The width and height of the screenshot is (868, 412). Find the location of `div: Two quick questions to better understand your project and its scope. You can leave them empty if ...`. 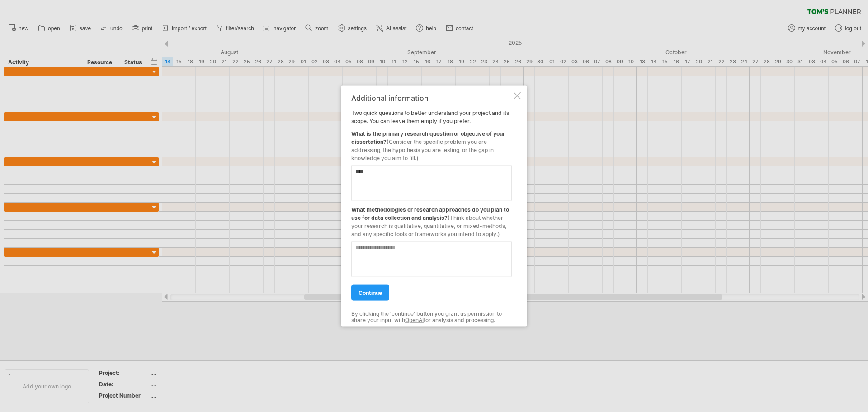

div: Two quick questions to better understand your project and its scope. You can leave them empty if ... is located at coordinates (432, 206).